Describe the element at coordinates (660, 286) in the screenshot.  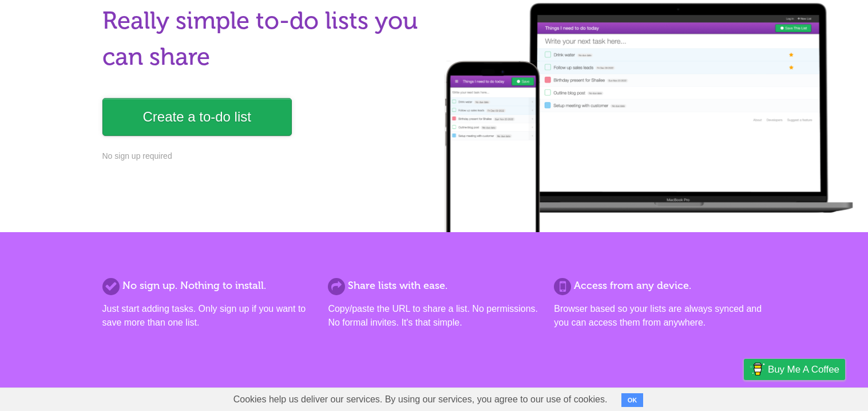
I see `h2: Access from any device.` at that location.